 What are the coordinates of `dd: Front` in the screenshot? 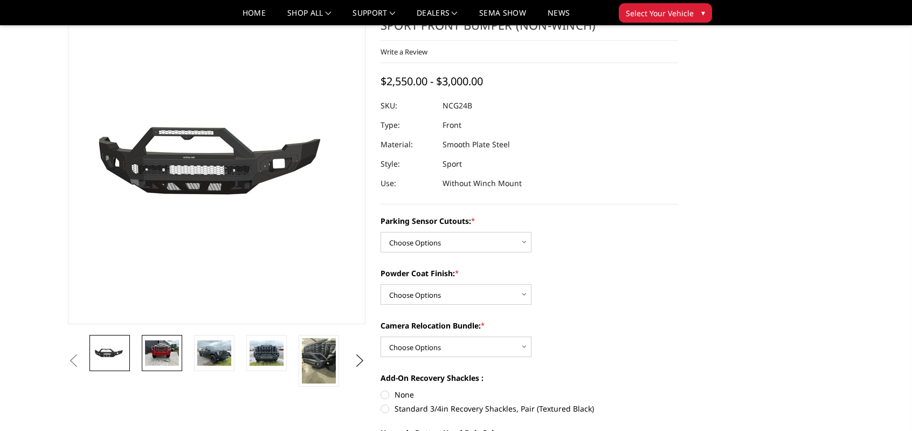 It's located at (452, 125).